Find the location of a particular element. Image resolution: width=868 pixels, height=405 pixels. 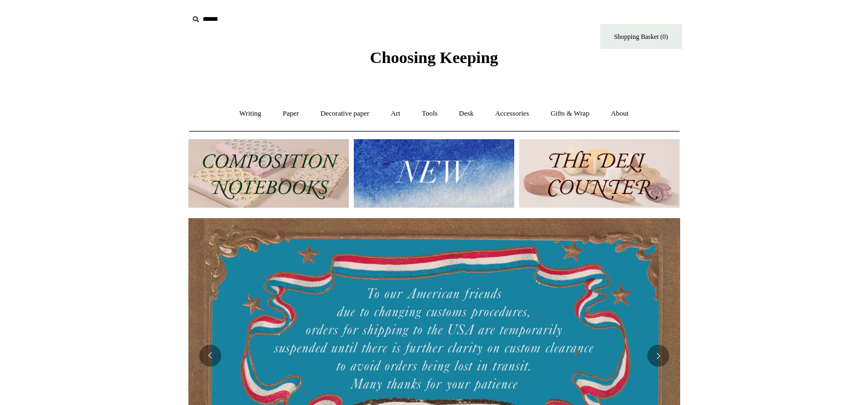

a: Choosing Keeping is located at coordinates (434, 61).